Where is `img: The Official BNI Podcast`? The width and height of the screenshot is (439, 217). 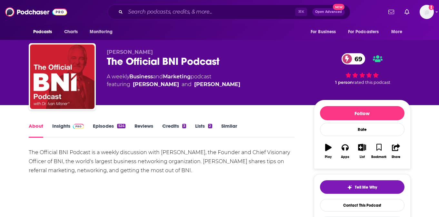
img: The Official BNI Podcast is located at coordinates (62, 77).